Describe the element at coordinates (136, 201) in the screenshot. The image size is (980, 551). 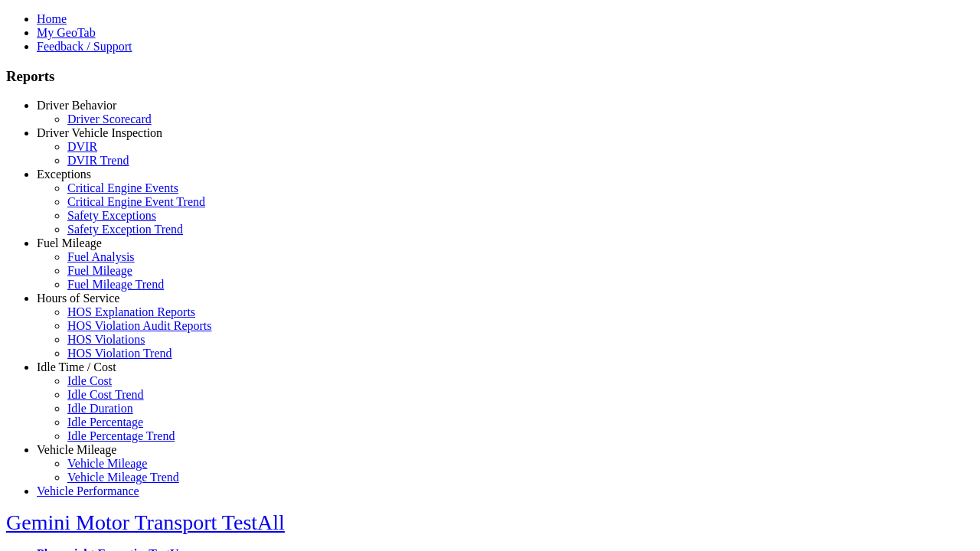
I see `a: Critical Engine Event Trend` at that location.